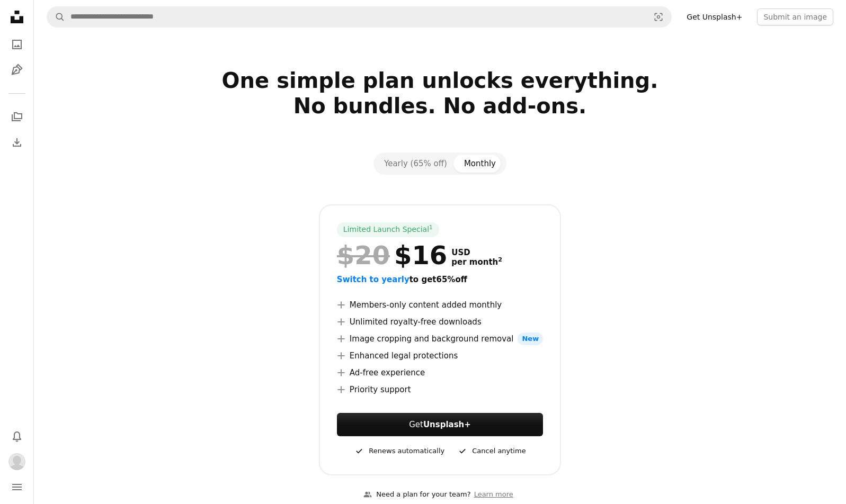 This screenshot has height=504, width=846. What do you see at coordinates (500, 262) in the screenshot?
I see `a: 2` at bounding box center [500, 262].